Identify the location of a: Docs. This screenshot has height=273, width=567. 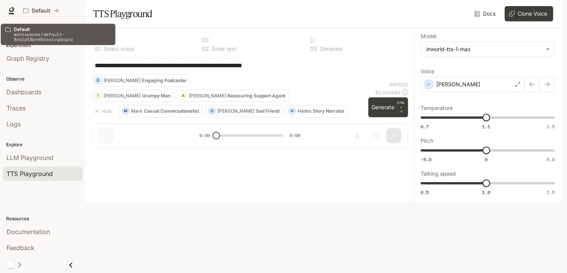
(485, 14).